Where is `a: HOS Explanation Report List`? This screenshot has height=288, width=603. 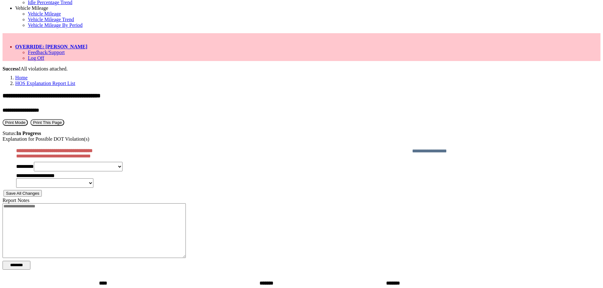 a: HOS Explanation Report List is located at coordinates (45, 83).